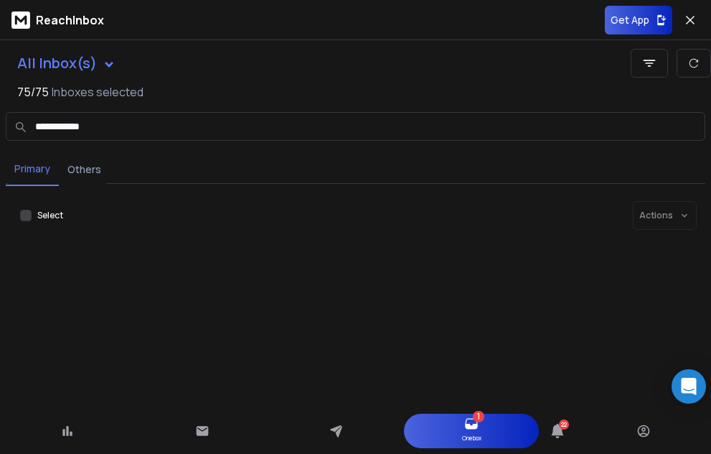 The width and height of the screenshot is (711, 454). I want to click on p: Onebox, so click(472, 438).